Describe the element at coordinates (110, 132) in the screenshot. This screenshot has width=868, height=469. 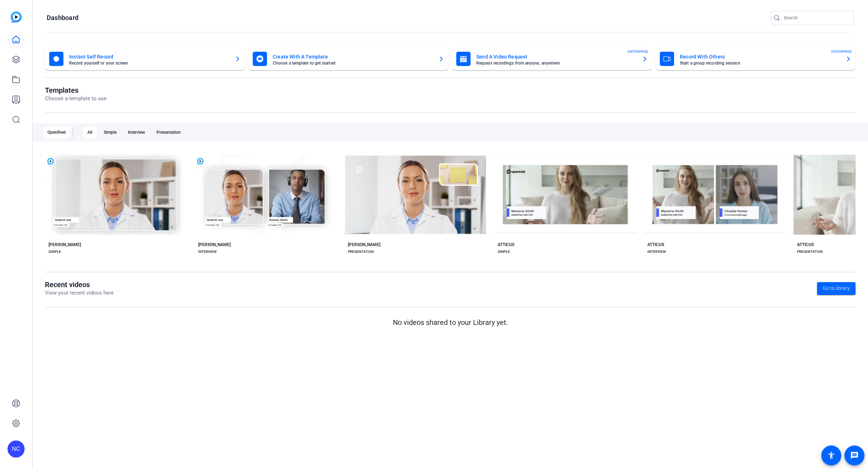
I see `div: Simple` at that location.